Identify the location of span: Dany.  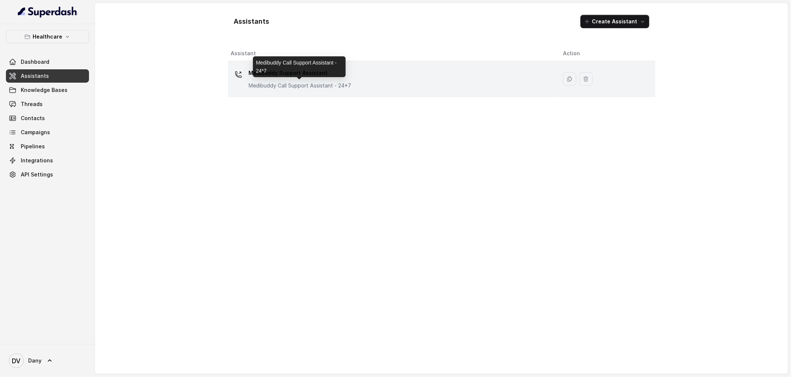
(35, 361).